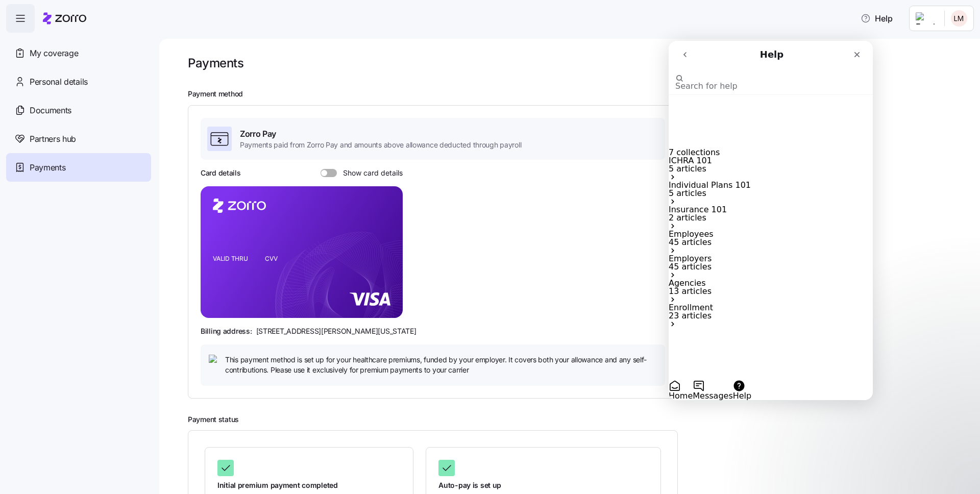 Image resolution: width=980 pixels, height=494 pixels. Describe the element at coordinates (58, 28) in the screenshot. I see `input: Search for help` at that location.